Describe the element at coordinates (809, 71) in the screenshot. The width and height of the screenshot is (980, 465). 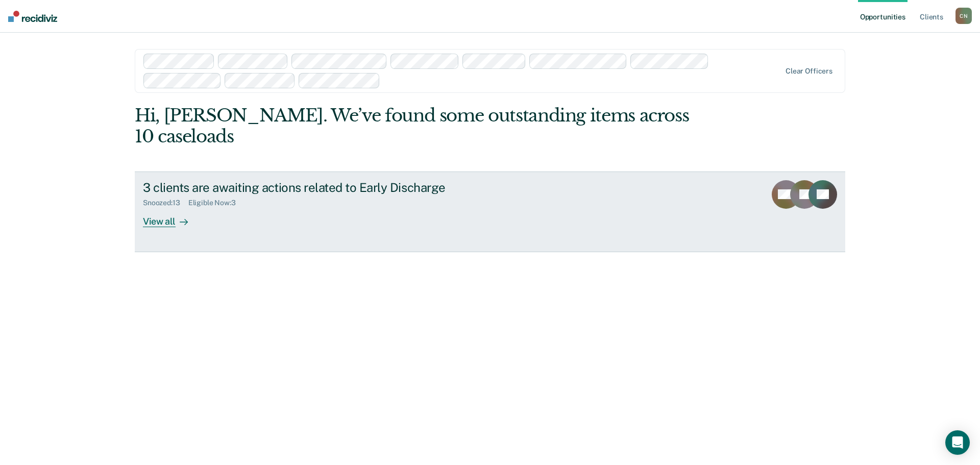
I see `div: Clear officers` at that location.